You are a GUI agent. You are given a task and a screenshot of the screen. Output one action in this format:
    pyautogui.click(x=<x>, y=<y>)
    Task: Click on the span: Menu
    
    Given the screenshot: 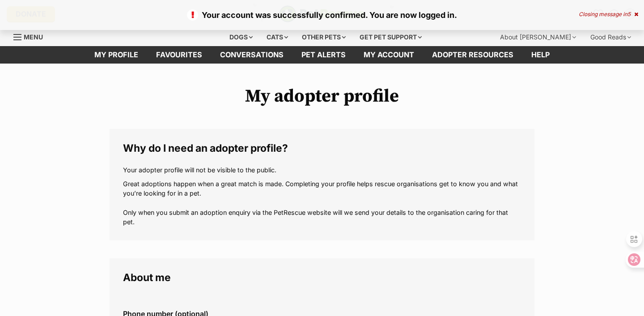 What is the action you would take?
    pyautogui.click(x=33, y=37)
    